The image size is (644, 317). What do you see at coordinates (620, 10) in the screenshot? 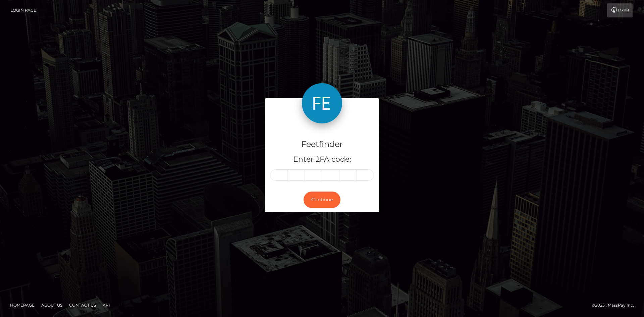
I see `a: Login` at bounding box center [620, 10].